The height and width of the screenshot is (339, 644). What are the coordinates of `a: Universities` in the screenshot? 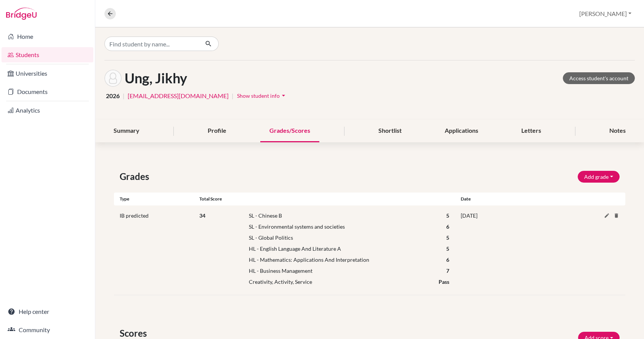 It's located at (47, 73).